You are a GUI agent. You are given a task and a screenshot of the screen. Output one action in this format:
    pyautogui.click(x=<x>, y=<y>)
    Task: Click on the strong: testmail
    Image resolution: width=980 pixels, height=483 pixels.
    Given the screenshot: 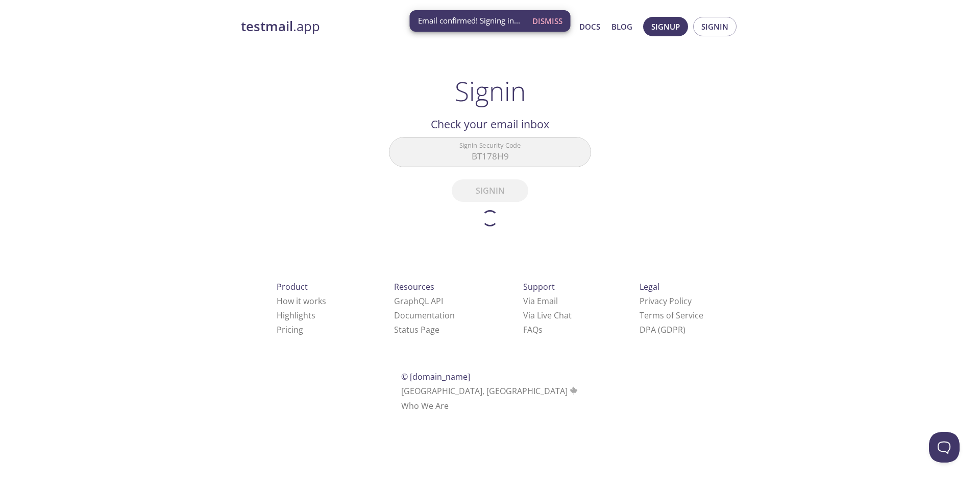 What is the action you would take?
    pyautogui.click(x=267, y=26)
    